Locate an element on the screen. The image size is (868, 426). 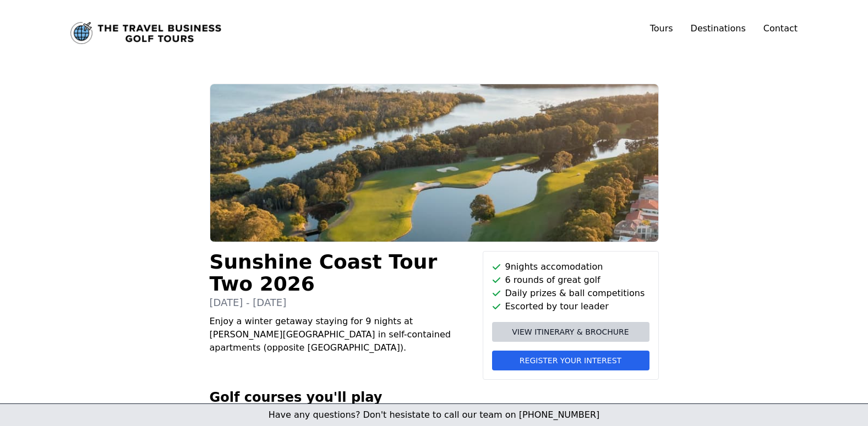
a: Destinations is located at coordinates (718, 28).